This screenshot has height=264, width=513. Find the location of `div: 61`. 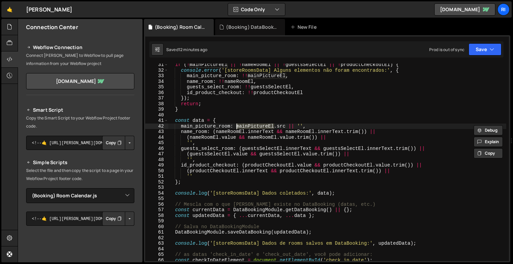

div: 61 is located at coordinates (157, 233).